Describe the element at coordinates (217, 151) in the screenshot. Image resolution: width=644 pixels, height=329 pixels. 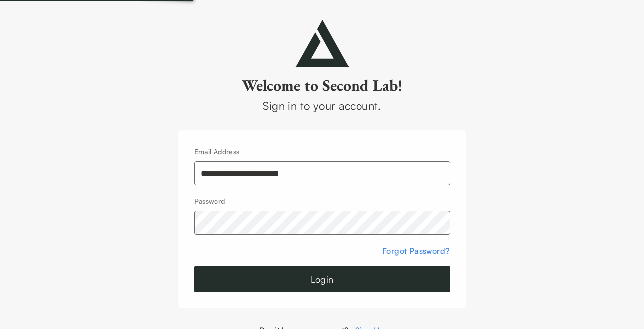
I see `label: Email Address` at that location.